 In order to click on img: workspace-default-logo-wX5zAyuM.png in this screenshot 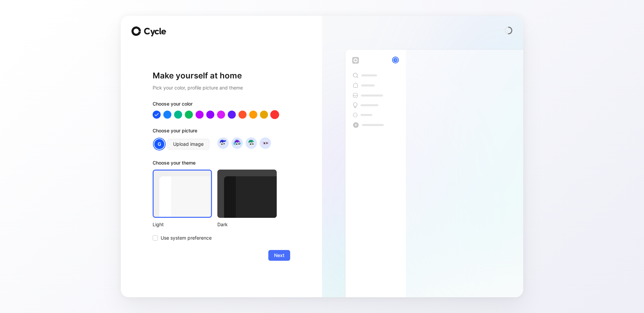, I will do `click(355, 60)`.